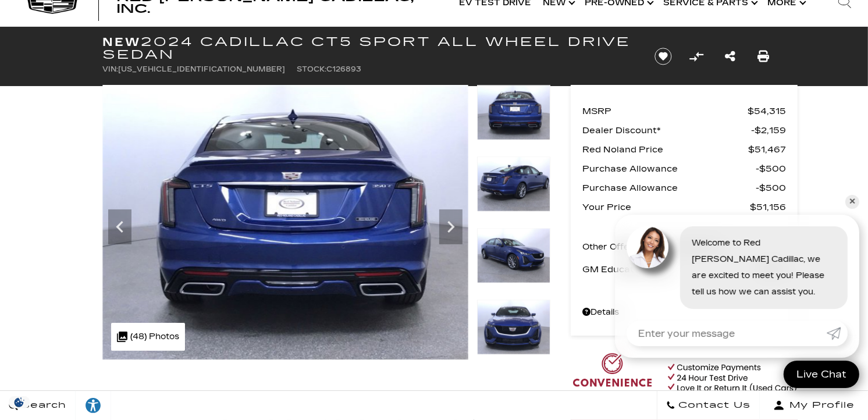  I want to click on span: $51,156, so click(768, 207).